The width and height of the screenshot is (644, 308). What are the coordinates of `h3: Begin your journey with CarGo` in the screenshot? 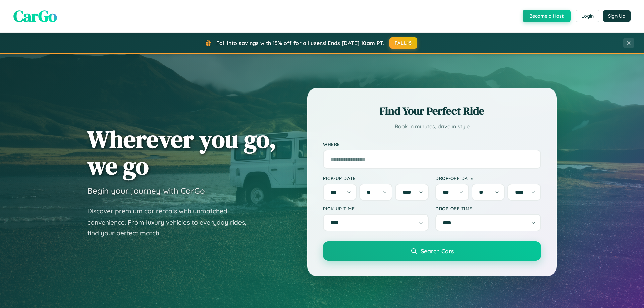 It's located at (146, 191).